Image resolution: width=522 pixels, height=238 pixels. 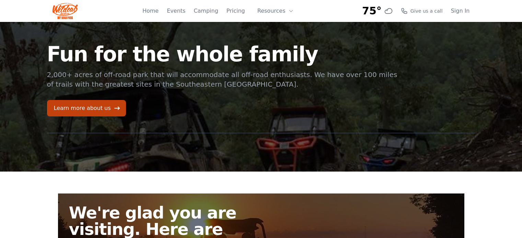 I want to click on img: Wildcat Logo, so click(x=65, y=11).